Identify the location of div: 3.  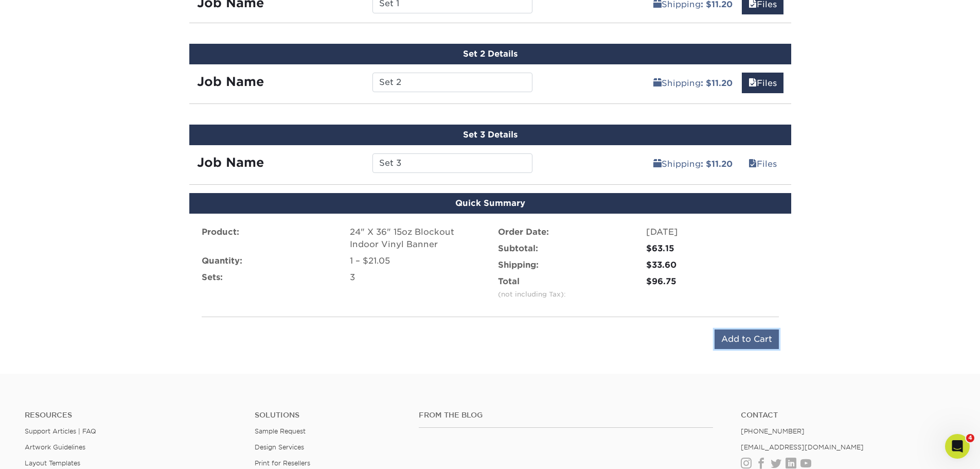
(416, 277).